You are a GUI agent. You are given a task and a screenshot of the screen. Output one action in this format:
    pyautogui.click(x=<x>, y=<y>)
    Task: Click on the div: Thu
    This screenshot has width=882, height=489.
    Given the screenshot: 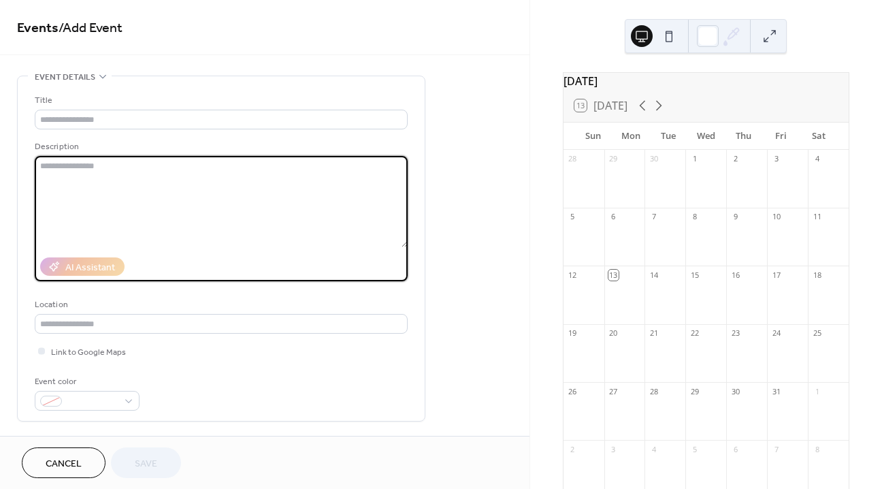 What is the action you would take?
    pyautogui.click(x=743, y=136)
    